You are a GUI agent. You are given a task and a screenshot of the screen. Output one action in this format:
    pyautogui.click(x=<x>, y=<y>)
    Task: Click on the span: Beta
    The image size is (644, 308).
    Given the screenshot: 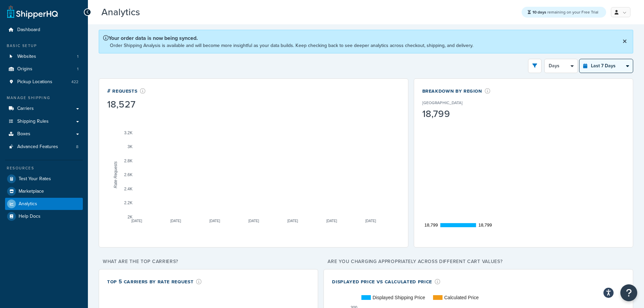 What is the action you would take?
    pyautogui.click(x=153, y=13)
    